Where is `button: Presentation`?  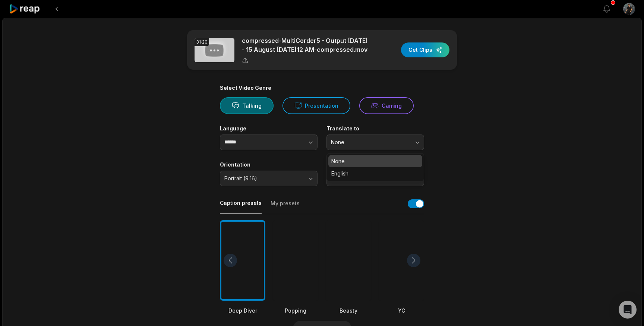 button: Presentation is located at coordinates (316, 105).